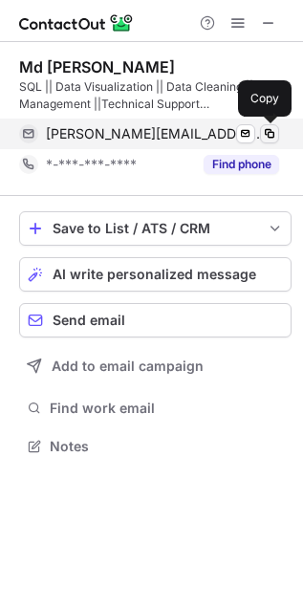 Image resolution: width=303 pixels, height=609 pixels. Describe the element at coordinates (154, 274) in the screenshot. I see `span: AI write personalized message` at that location.